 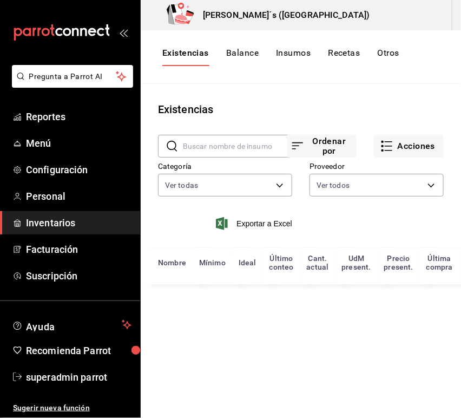 I want to click on span: Recomienda Parrot, so click(x=78, y=350).